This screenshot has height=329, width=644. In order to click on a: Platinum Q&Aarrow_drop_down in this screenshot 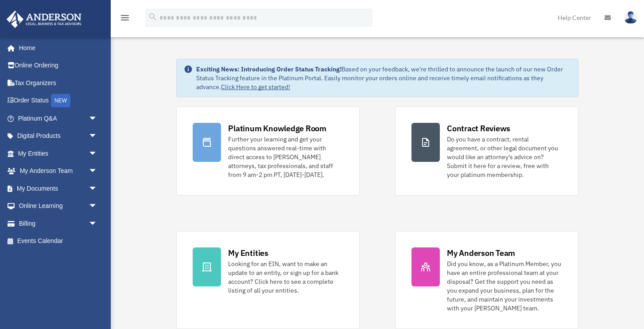, I will do `click(58, 119)`.